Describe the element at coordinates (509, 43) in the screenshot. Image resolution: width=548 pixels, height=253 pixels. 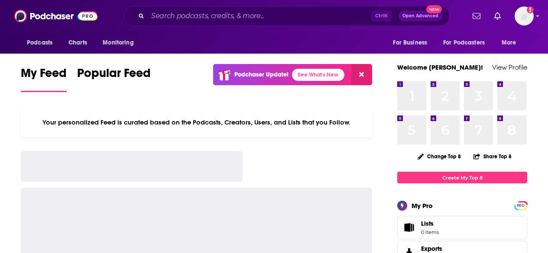
I see `span: More` at that location.